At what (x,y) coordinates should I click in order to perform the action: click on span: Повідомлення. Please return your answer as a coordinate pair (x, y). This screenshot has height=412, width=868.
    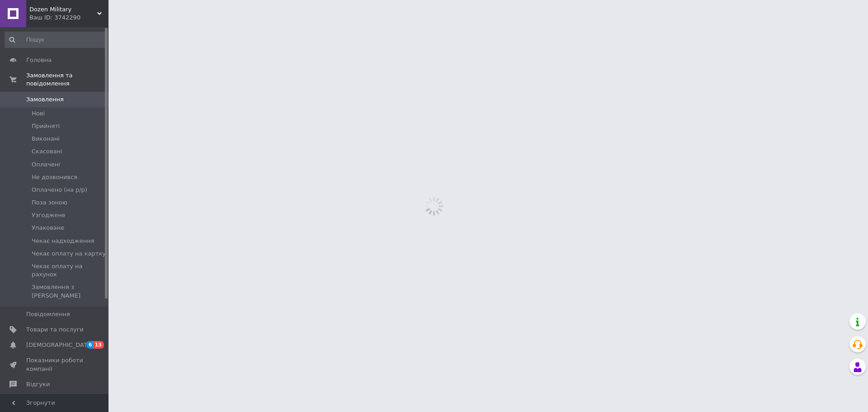
    Looking at the image, I should click on (48, 315).